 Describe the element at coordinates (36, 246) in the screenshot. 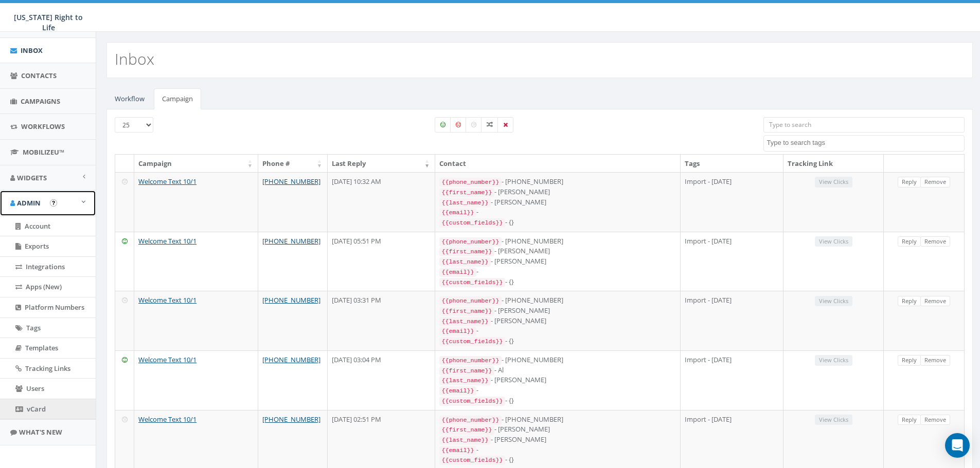

I see `span: Exports` at that location.